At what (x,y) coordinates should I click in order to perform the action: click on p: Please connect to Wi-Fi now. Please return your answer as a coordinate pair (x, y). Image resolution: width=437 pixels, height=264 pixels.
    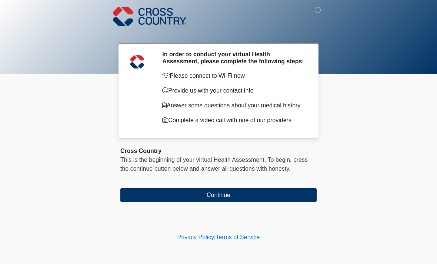
    Looking at the image, I should click on (234, 76).